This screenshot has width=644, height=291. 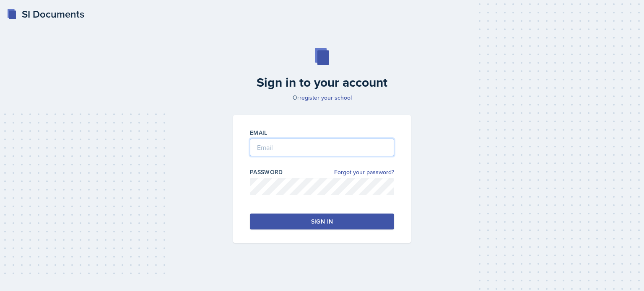 I want to click on input: Email, so click(x=322, y=147).